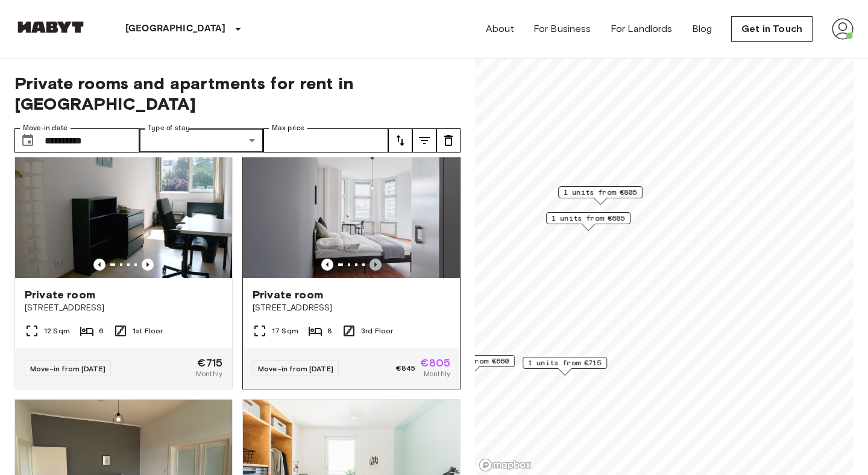 This screenshot has height=475, width=868. Describe the element at coordinates (210, 363) in the screenshot. I see `span: €715` at that location.